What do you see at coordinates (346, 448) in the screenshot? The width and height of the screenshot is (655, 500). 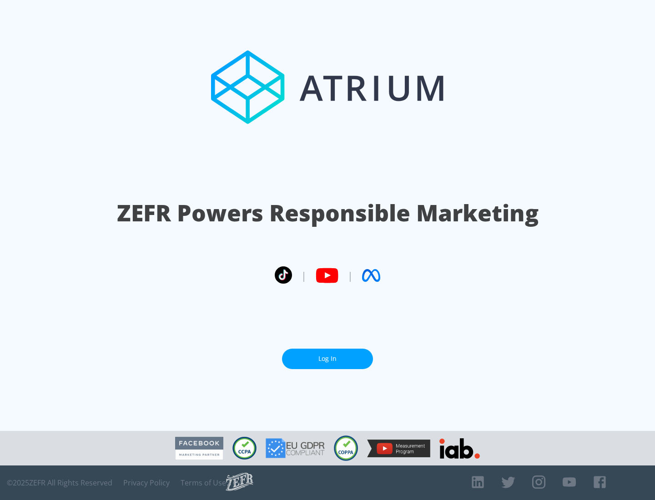 I see `img: COPPA Compliant` at bounding box center [346, 448].